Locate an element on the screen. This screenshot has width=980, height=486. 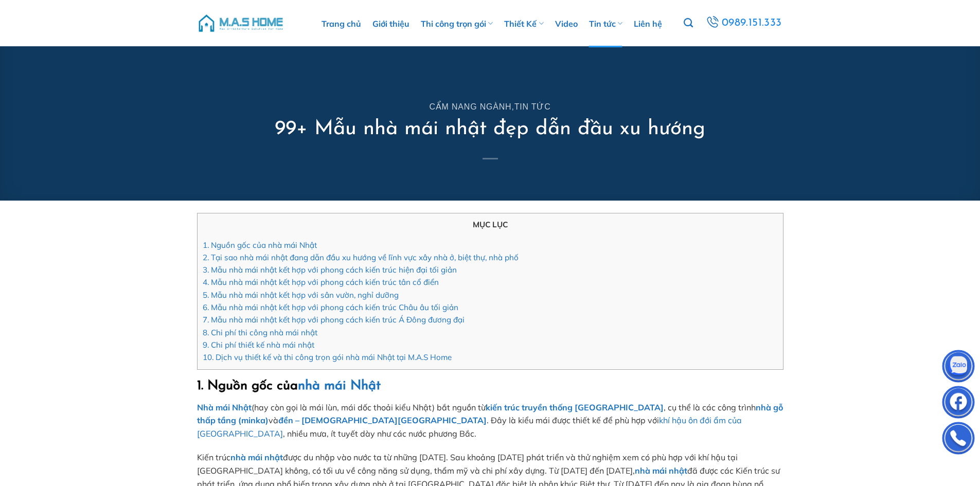
a: 4. Mẫu nhà mái nhật kết hợp với phong cách kiến trúc tân cổ điển is located at coordinates (320, 282).